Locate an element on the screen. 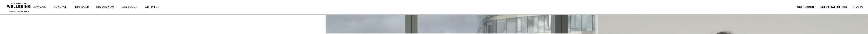 The width and height of the screenshot is (868, 34). a: Subscribe is located at coordinates (806, 7).